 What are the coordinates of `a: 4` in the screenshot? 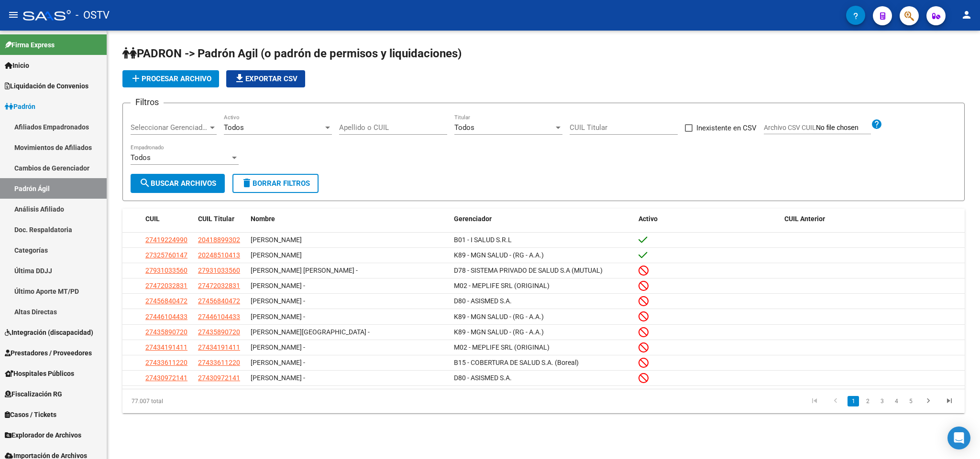 It's located at (896, 401).